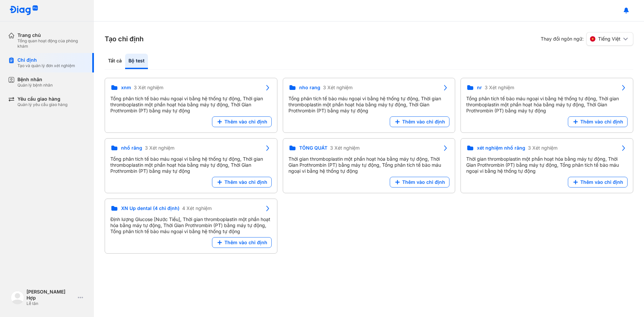  What do you see at coordinates (132, 148) in the screenshot?
I see `span: nhổ răng` at bounding box center [132, 148].